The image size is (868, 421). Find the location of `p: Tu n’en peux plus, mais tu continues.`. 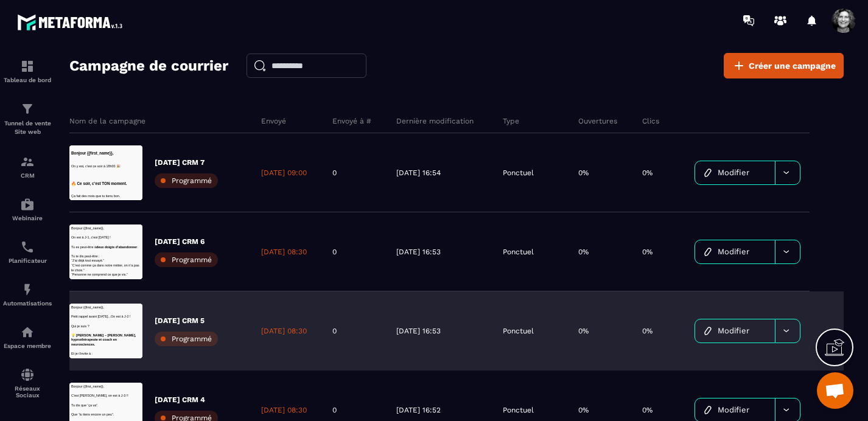

p: Tu n’en peux plus, mais tu continues. is located at coordinates (122, 193).